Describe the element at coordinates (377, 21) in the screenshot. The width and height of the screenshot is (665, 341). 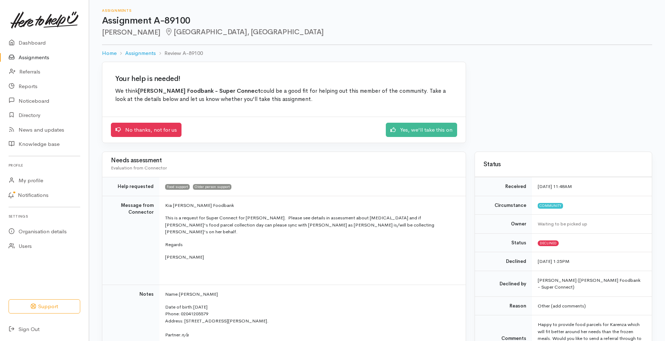
I see `h1: Assignment A-89100` at that location.